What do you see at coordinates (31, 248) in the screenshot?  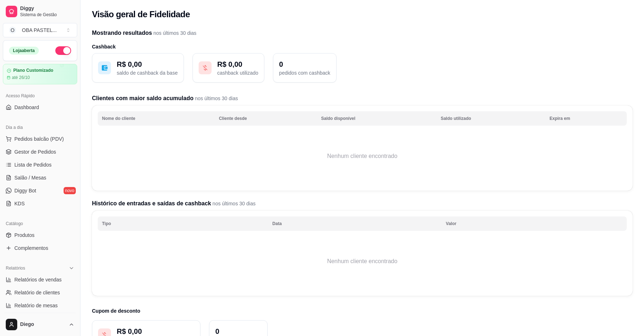 I see `span: Complementos` at bounding box center [31, 248].